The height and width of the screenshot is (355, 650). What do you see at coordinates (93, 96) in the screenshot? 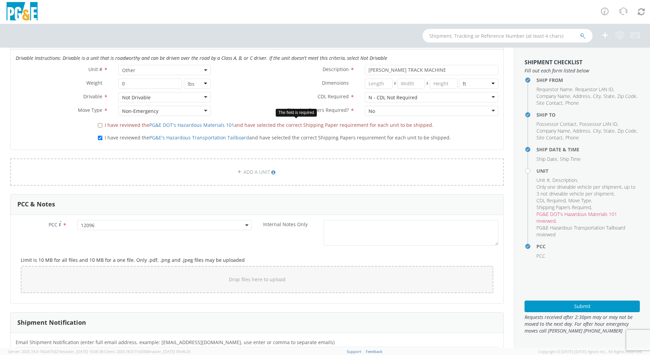
I see `span: Drivable` at bounding box center [93, 96].